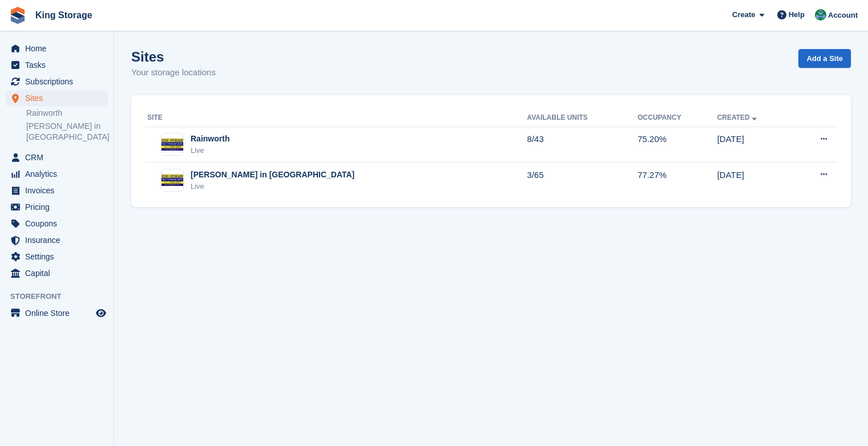  What do you see at coordinates (59, 98) in the screenshot?
I see `span: Sites` at bounding box center [59, 98].